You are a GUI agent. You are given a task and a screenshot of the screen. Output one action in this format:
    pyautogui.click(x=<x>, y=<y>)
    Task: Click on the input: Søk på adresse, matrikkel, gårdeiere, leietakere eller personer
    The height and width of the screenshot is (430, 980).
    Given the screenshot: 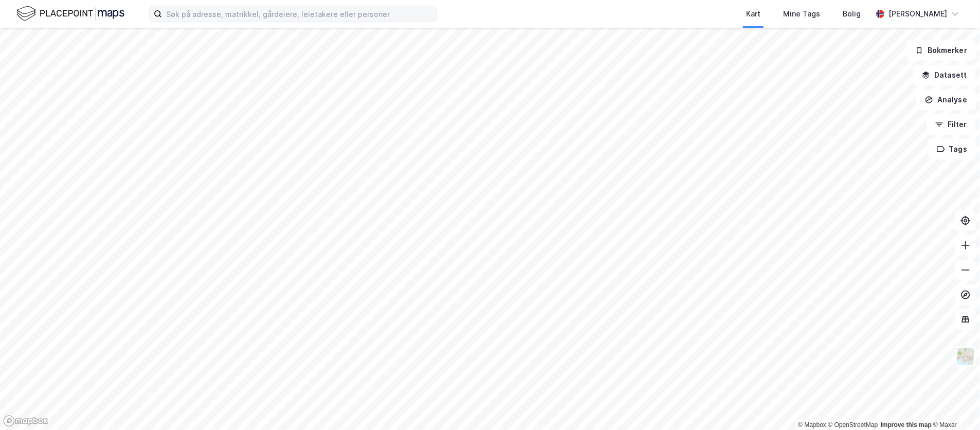 What is the action you would take?
    pyautogui.click(x=299, y=14)
    